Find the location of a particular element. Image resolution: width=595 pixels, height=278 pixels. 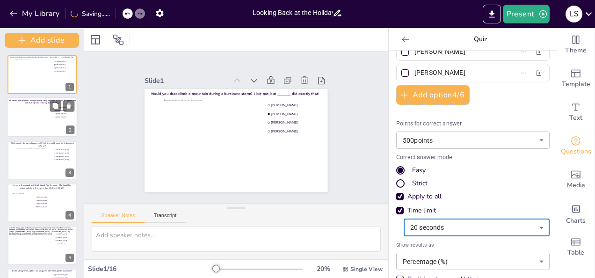

div: Saving...... is located at coordinates (90, 14).